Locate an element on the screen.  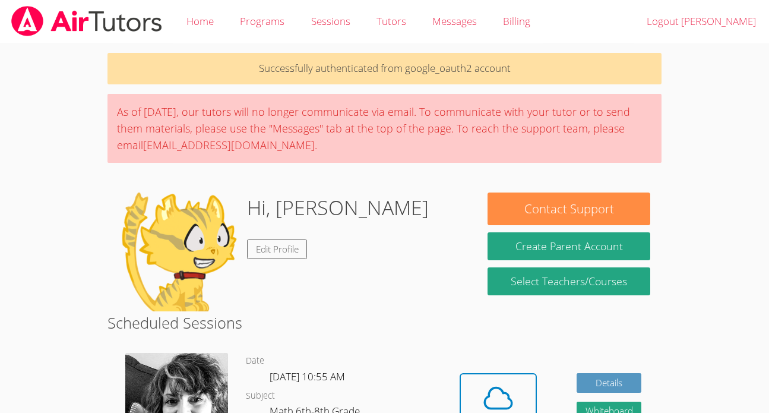
p: Successfully authenticated from google_oauth2 account is located at coordinates (384, 68).